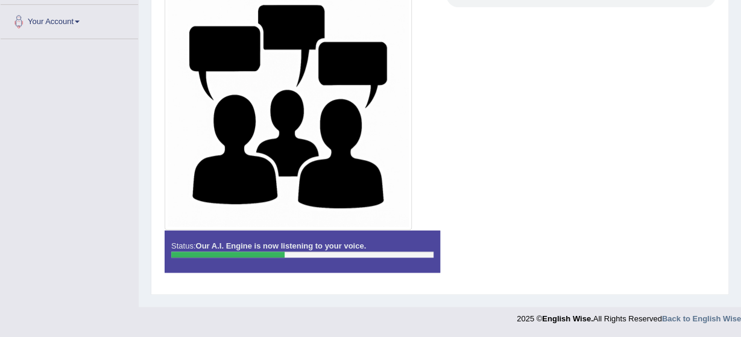  I want to click on a: Back to English Wise, so click(701, 319).